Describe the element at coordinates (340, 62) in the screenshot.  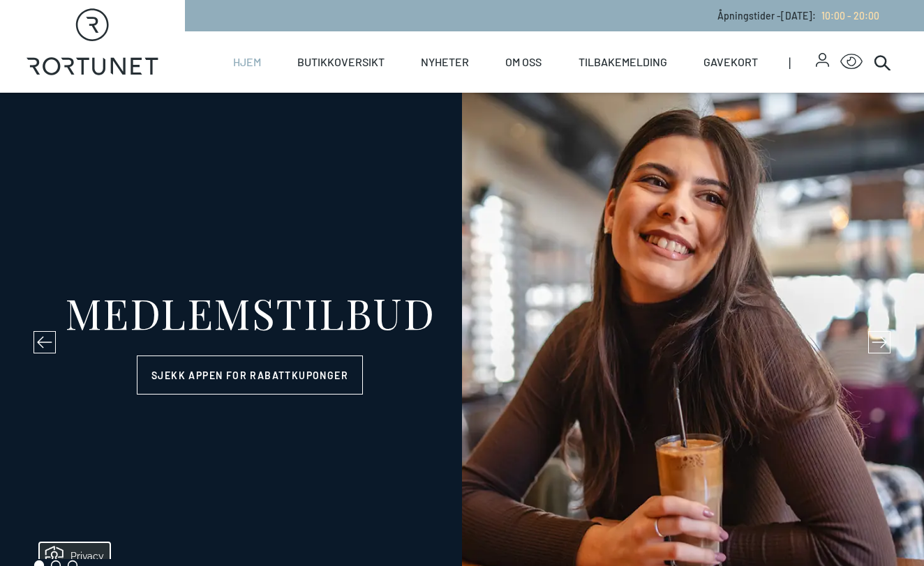
I see `a: Butikkoversikt` at that location.